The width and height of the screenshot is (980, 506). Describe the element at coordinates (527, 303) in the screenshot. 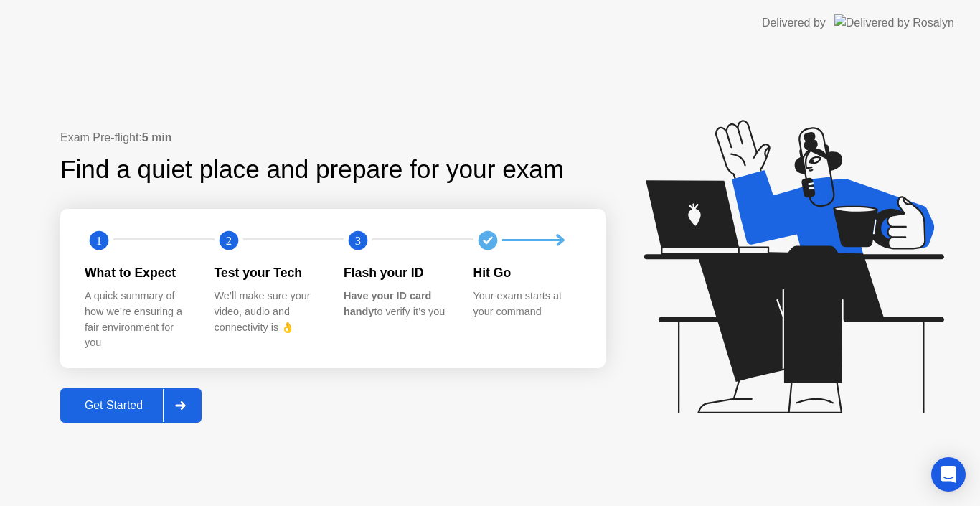

I see `div: Your exam starts at your command` at that location.